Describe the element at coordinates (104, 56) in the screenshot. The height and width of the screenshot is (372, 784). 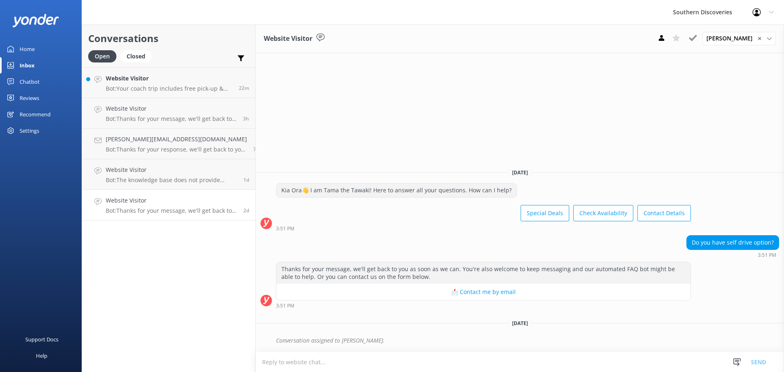
I see `a: Open` at that location.